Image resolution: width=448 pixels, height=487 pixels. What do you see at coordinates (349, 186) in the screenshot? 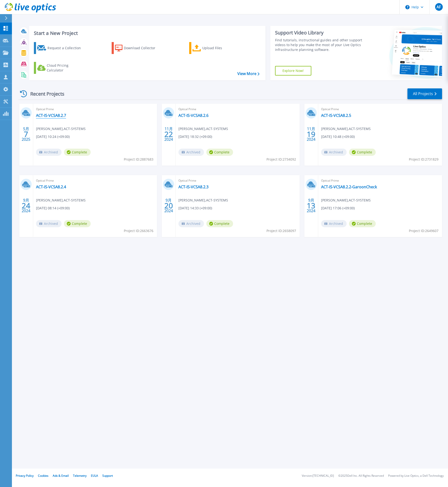
I see `a: ACT-IS-VCSA8.2.2-GaroonCheck` at bounding box center [349, 186].